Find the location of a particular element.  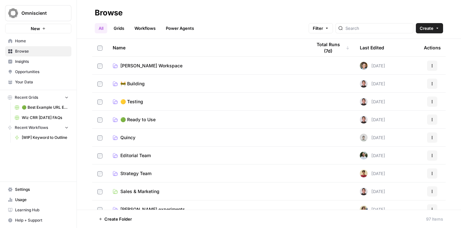

img: rf7ah8cdp1k49hi7jlyckhen33r6 is located at coordinates (364, 209).